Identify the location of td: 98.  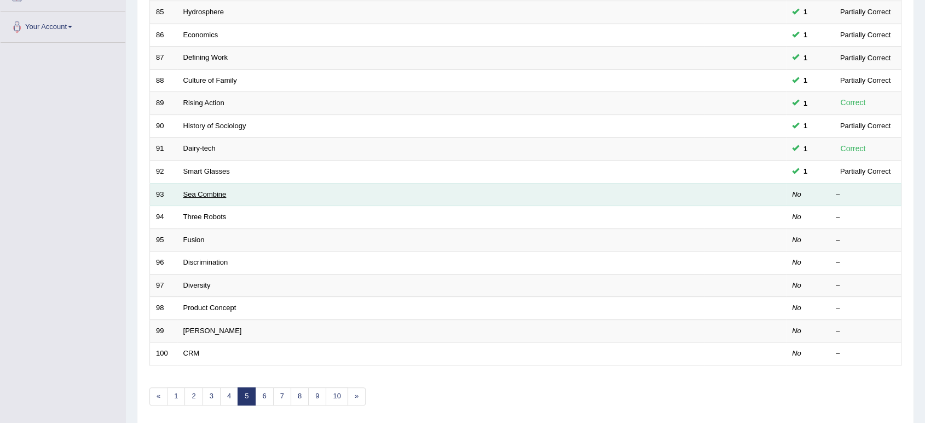
(164, 308).